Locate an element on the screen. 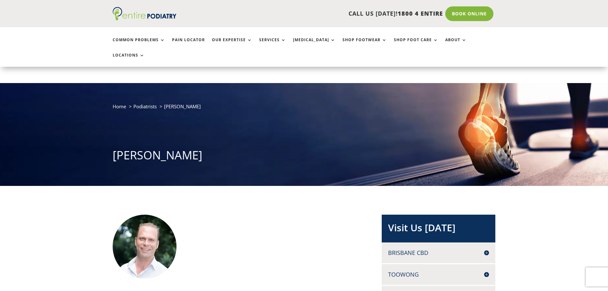  h4: Toowong is located at coordinates (439, 274).